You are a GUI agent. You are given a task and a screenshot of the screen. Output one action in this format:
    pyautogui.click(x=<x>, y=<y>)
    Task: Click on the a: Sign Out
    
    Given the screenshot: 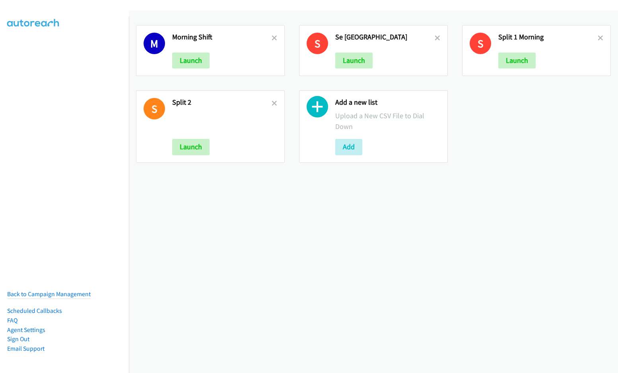 What is the action you would take?
    pyautogui.click(x=18, y=339)
    